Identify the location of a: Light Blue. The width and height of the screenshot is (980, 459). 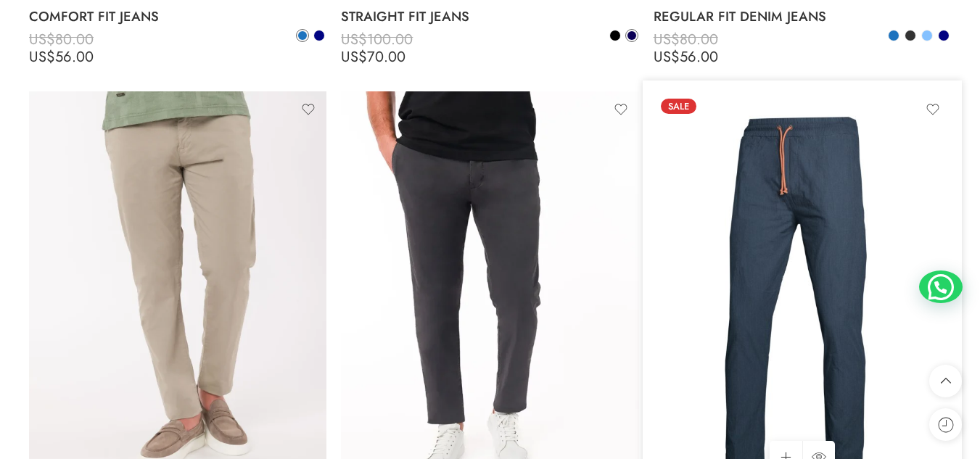
(927, 36).